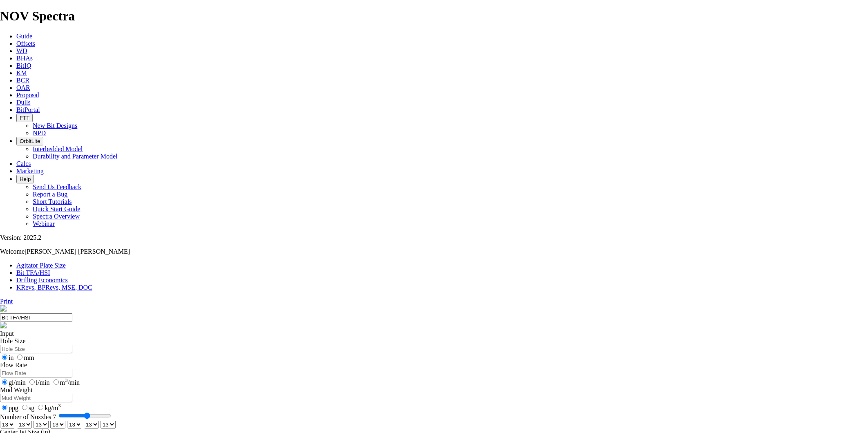  What do you see at coordinates (26, 43) in the screenshot?
I see `span: Offsets` at bounding box center [26, 43].